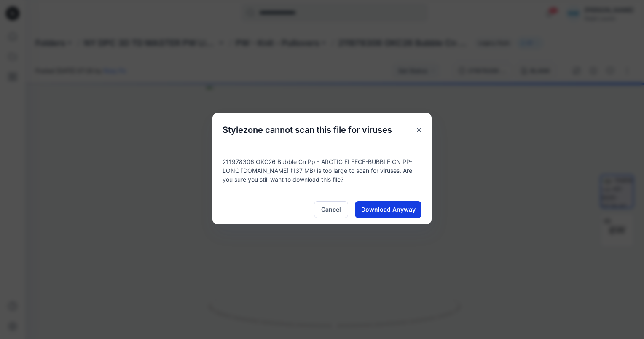 This screenshot has height=339, width=644. I want to click on h5: Stylezone cannot scan this file for viruses, so click(308, 130).